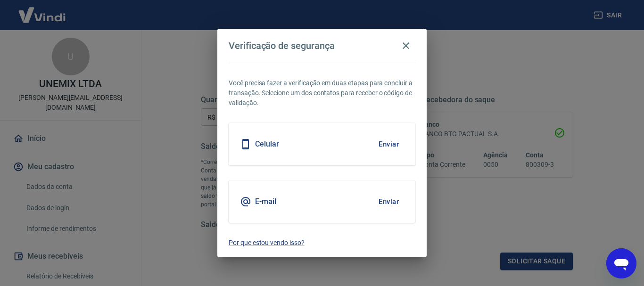  What do you see at coordinates (281, 45) in the screenshot?
I see `h4: Verificação de segurança` at bounding box center [281, 45].